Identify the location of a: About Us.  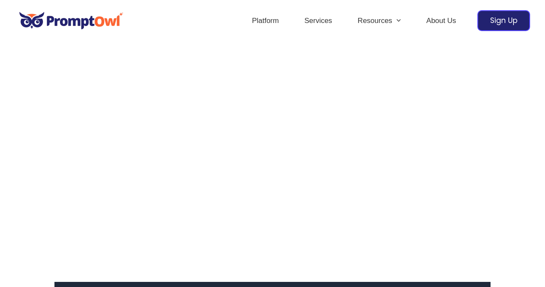
(441, 21).